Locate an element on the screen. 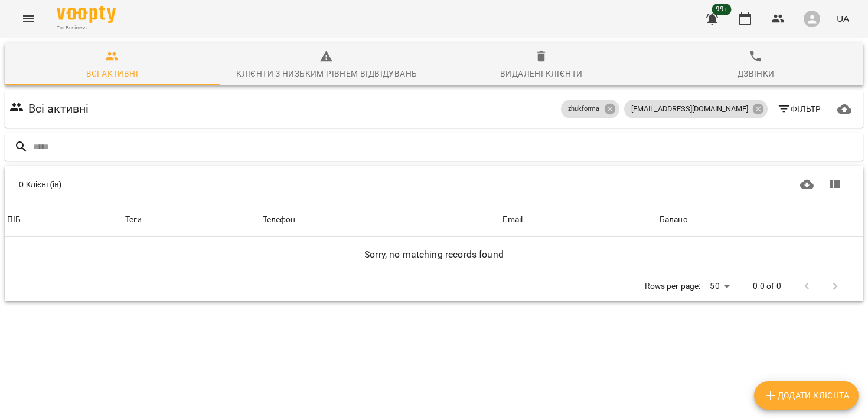  button: Показати колонки is located at coordinates (835, 185).